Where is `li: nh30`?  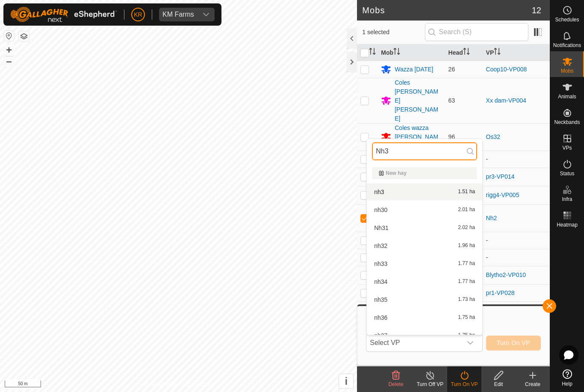
li: nh30 is located at coordinates (425, 210).